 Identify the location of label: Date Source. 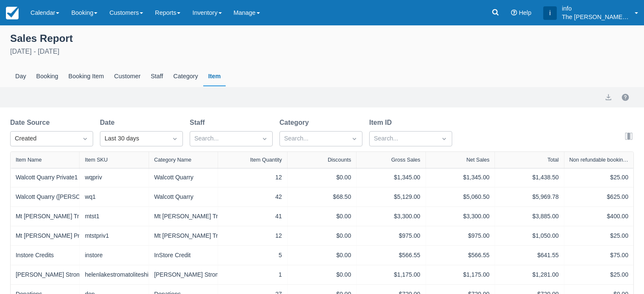
(32, 123).